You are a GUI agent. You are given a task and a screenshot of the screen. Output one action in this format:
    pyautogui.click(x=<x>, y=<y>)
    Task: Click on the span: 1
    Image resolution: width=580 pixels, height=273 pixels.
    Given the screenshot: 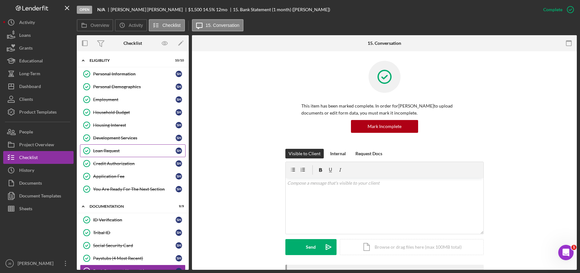 What is the action you would take?
    pyautogui.click(x=574, y=247)
    